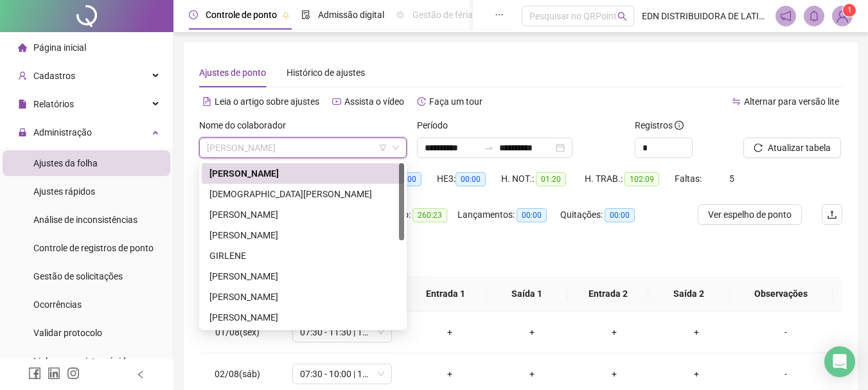  I want to click on label: Nome do colaborador, so click(247, 125).